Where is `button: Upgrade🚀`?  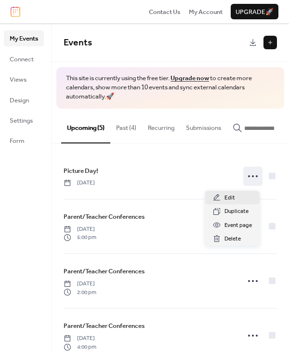 button: Upgrade🚀 is located at coordinates (255, 12).